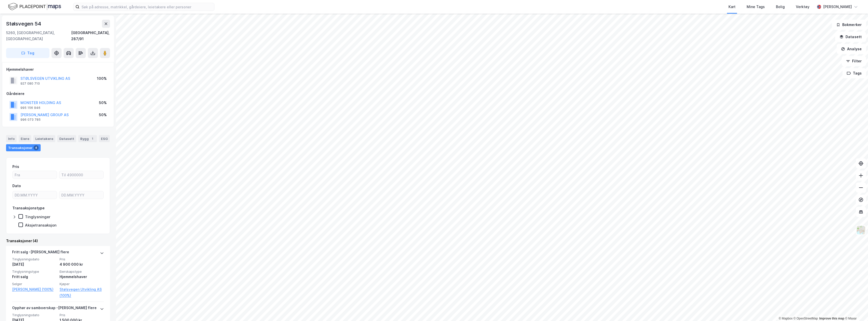 This screenshot has height=321, width=868. Describe the element at coordinates (81, 284) in the screenshot. I see `span: Kjøper` at that location.